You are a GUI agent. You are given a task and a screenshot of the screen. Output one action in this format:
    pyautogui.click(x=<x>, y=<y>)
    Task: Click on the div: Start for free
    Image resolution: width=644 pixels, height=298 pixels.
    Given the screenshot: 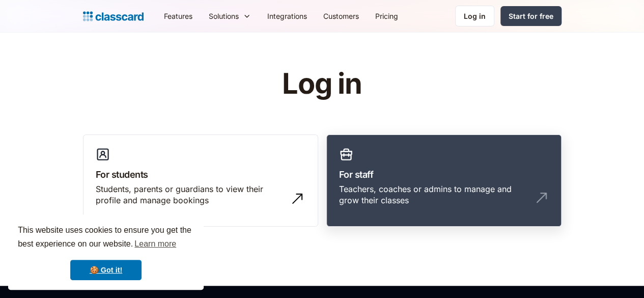 What is the action you would take?
    pyautogui.click(x=531, y=16)
    